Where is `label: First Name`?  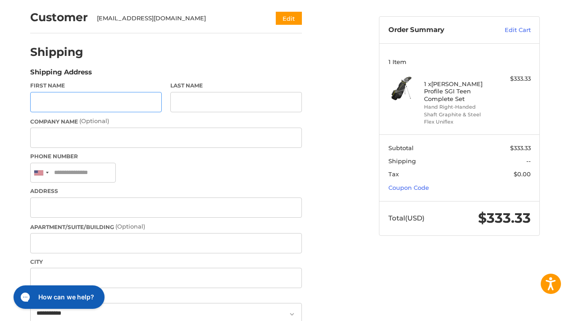
label: First Name is located at coordinates (96, 86).